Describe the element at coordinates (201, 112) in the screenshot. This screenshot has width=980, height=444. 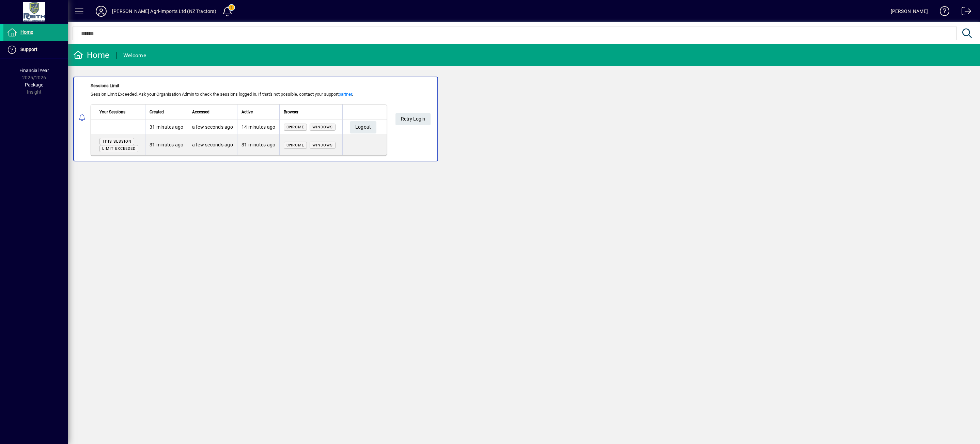
I see `span: Accessed` at that location.